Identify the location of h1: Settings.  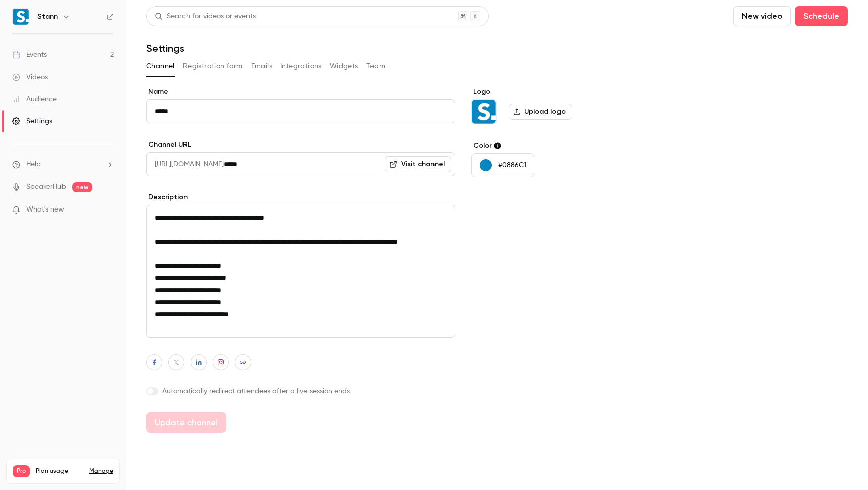
(165, 48).